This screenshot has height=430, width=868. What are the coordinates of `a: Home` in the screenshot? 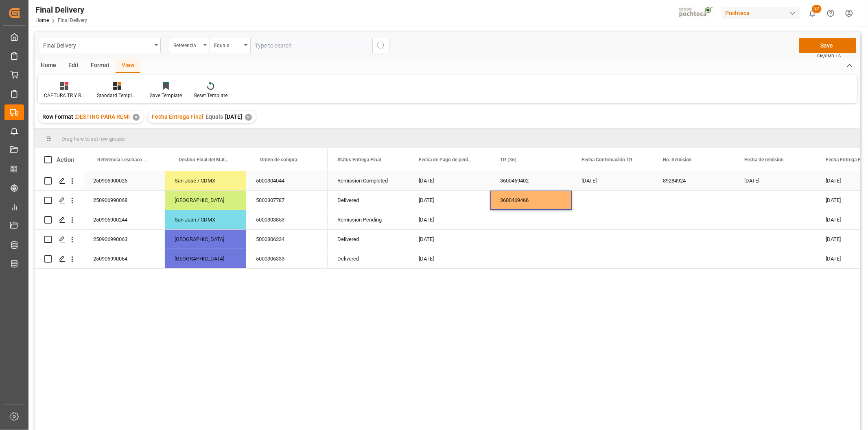 It's located at (42, 20).